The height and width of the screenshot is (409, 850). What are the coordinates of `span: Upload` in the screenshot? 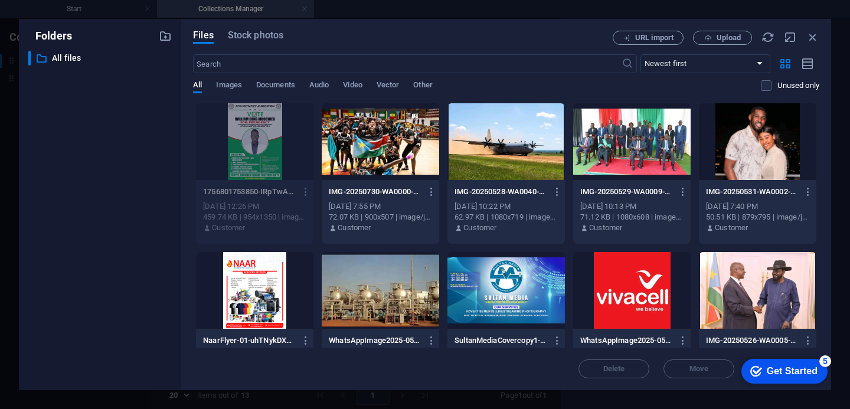 It's located at (729, 38).